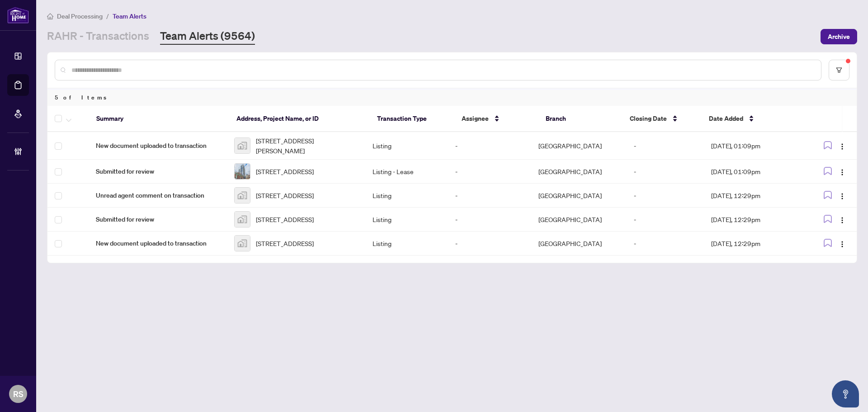  Describe the element at coordinates (452, 97) in the screenshot. I see `div: 5 of Items` at that location.